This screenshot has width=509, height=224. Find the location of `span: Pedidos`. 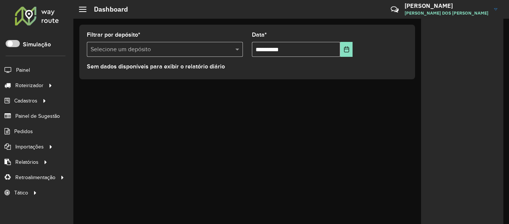

span: Pedidos is located at coordinates (24, 131).